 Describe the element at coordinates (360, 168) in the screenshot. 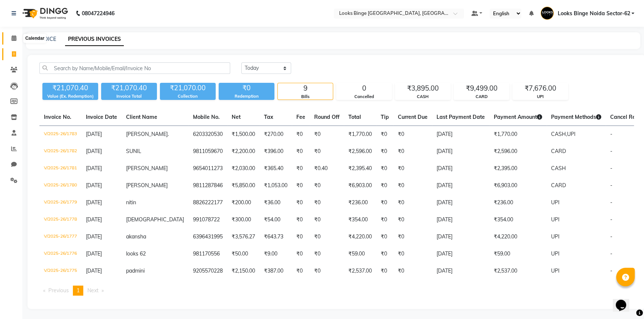

I see `td: ₹2,395.40` at that location.